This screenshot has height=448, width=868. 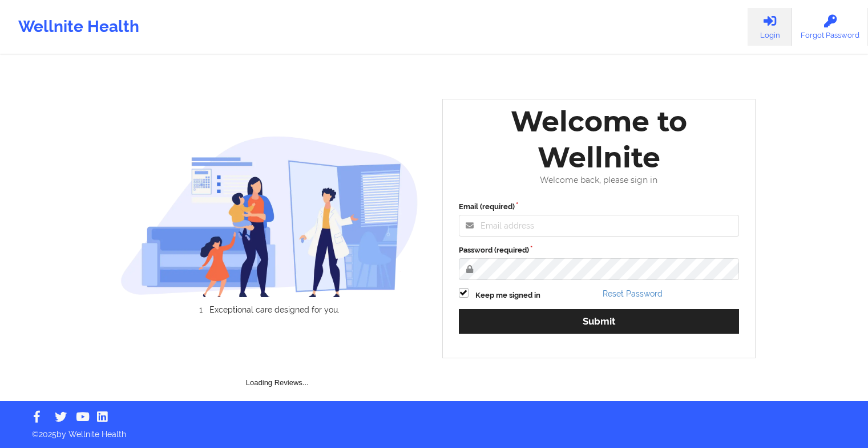 What do you see at coordinates (434, 430) in the screenshot?
I see `p: © 2025 by Wellnite Health` at bounding box center [434, 430].